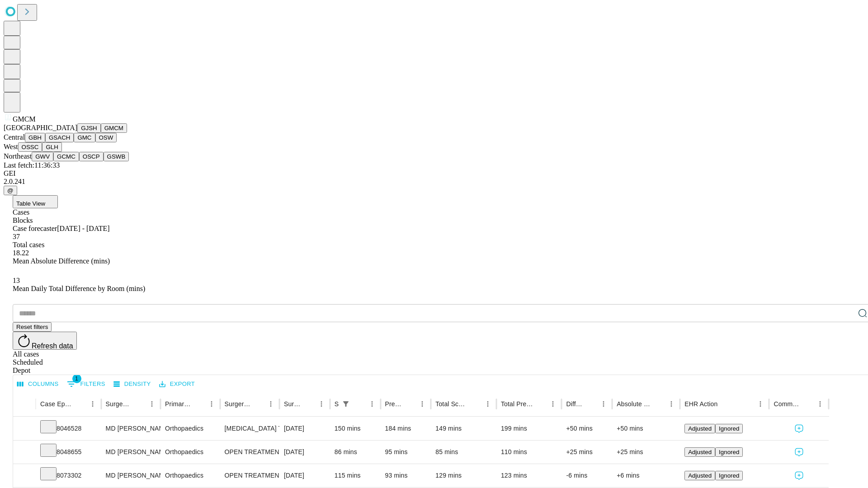  Describe the element at coordinates (434, 182) in the screenshot. I see `div: 2.0.241` at that location.